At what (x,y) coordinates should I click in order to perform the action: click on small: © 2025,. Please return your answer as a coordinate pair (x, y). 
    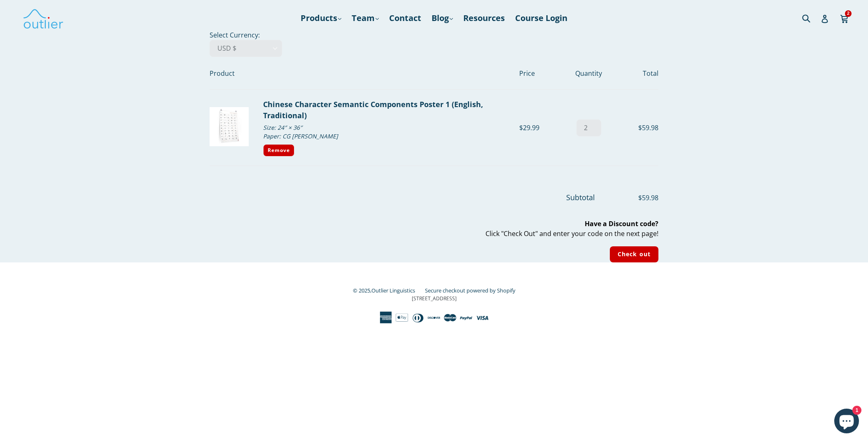
    Looking at the image, I should click on (388, 290).